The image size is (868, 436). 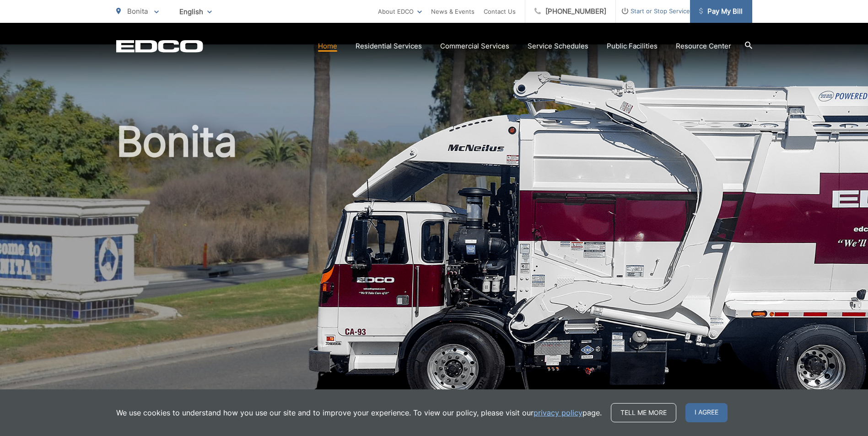 I want to click on a: Tell me more, so click(x=643, y=413).